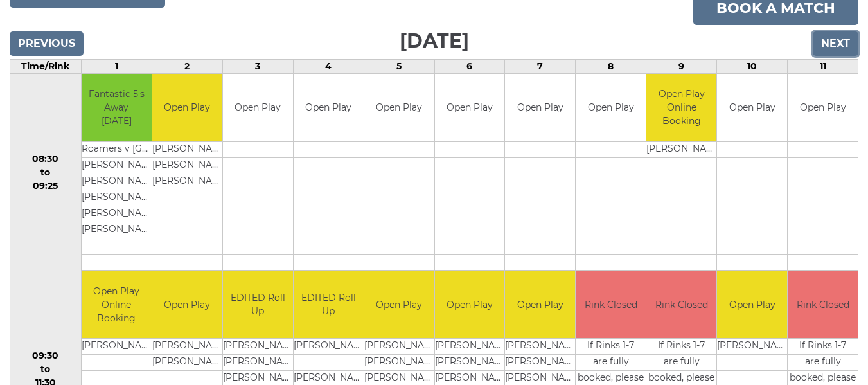 Image resolution: width=868 pixels, height=385 pixels. What do you see at coordinates (682, 67) in the screenshot?
I see `td: 9` at bounding box center [682, 67].